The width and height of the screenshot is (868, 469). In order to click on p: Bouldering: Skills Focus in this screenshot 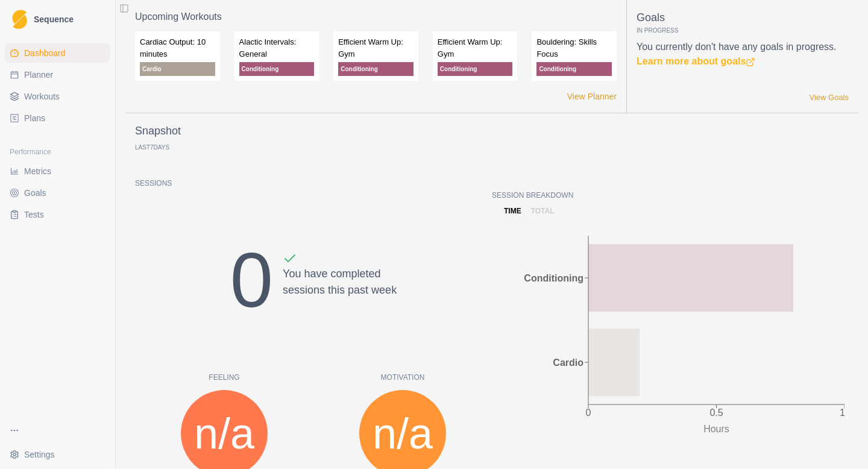, I will do `click(574, 47)`.